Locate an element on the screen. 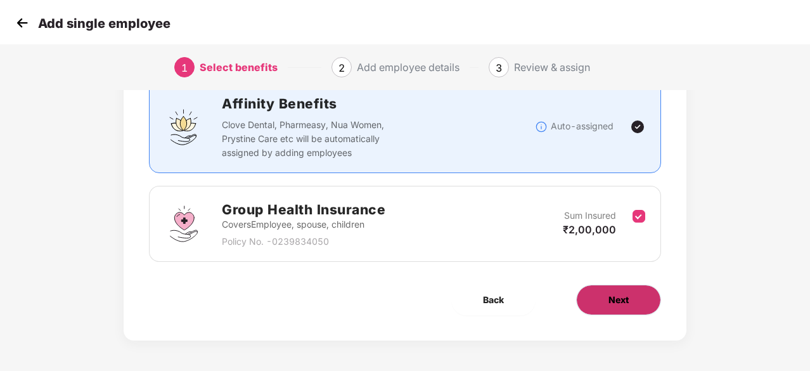 This screenshot has width=810, height=371. button: Next is located at coordinates (619, 300).